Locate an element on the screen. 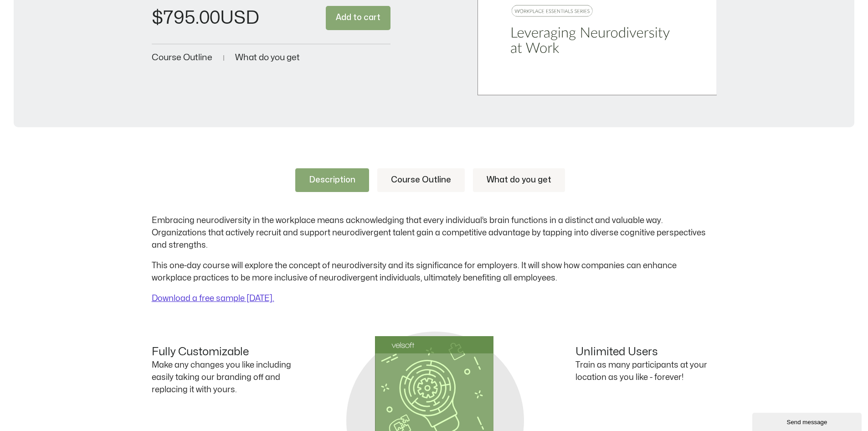 Image resolution: width=868 pixels, height=431 pixels. a: Description is located at coordinates (332, 180).